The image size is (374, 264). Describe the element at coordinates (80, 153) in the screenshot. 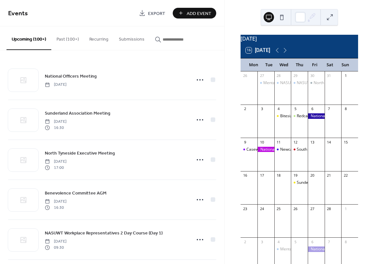

I see `span: North Tyneside Executive Meeting` at that location.